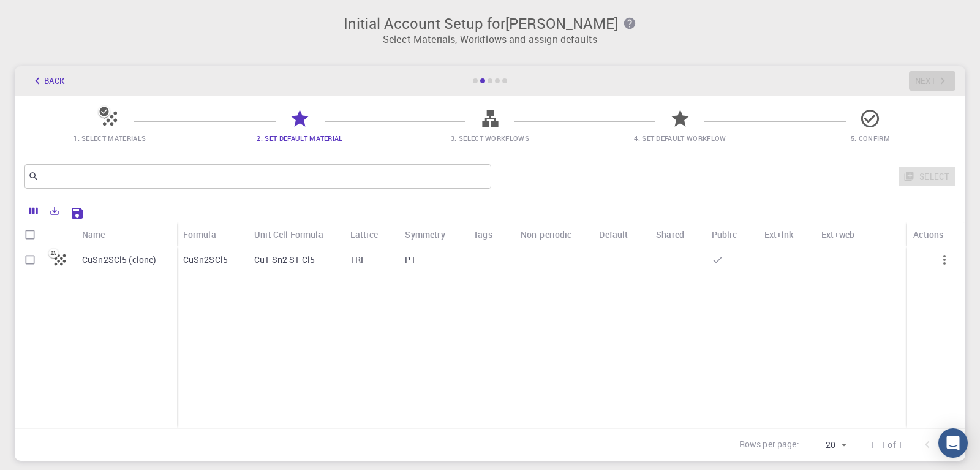 The height and width of the screenshot is (470, 980). Describe the element at coordinates (680, 138) in the screenshot. I see `span: 4. Set Default Workflow` at that location.